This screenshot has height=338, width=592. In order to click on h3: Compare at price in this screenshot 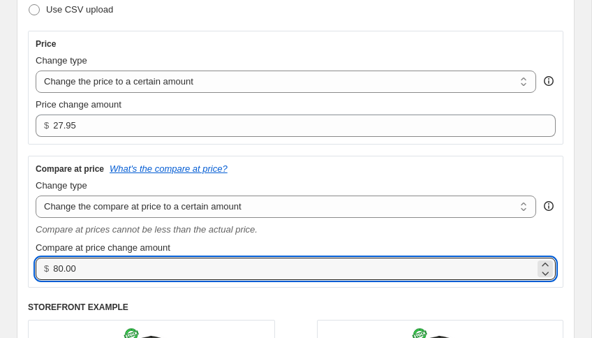, I will do `click(70, 169)`.